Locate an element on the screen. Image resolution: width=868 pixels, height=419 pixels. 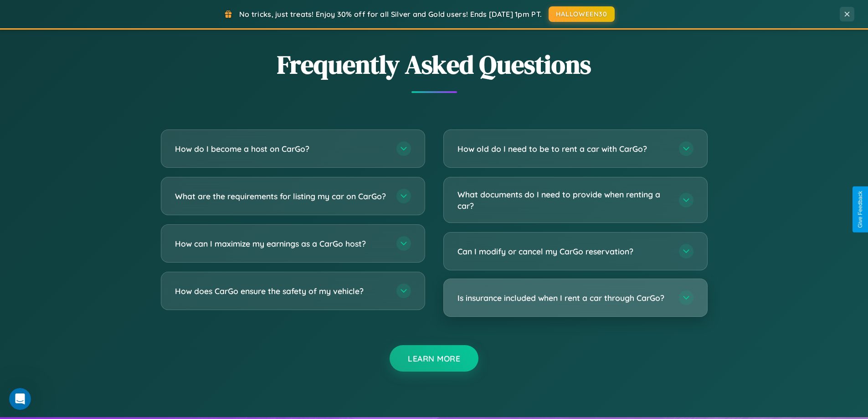
h3: How do I become a host on CarGo? is located at coordinates (281, 148).